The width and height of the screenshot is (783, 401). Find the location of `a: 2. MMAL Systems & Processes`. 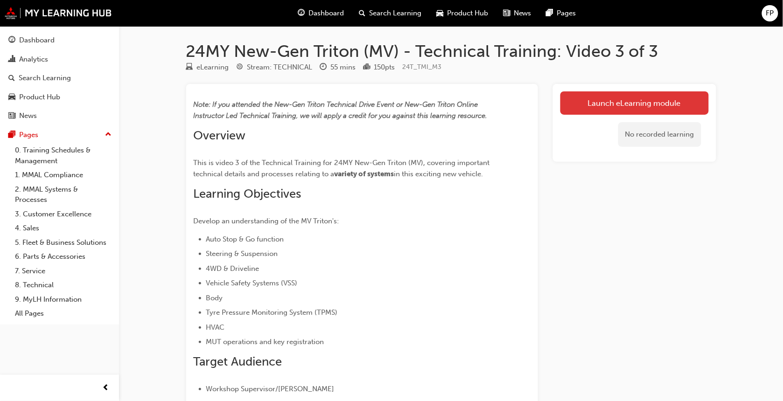

a: 2. MMAL Systems & Processes is located at coordinates (63, 194).